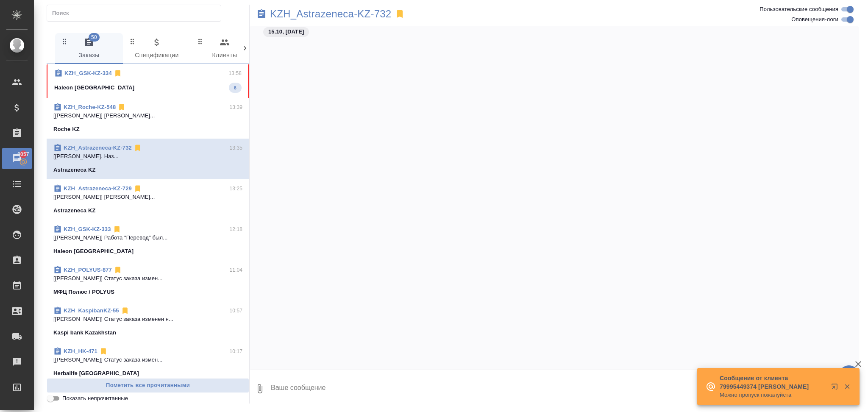 The image size is (868, 412). What do you see at coordinates (137, 14) in the screenshot?
I see `input: Поиск` at bounding box center [137, 14].